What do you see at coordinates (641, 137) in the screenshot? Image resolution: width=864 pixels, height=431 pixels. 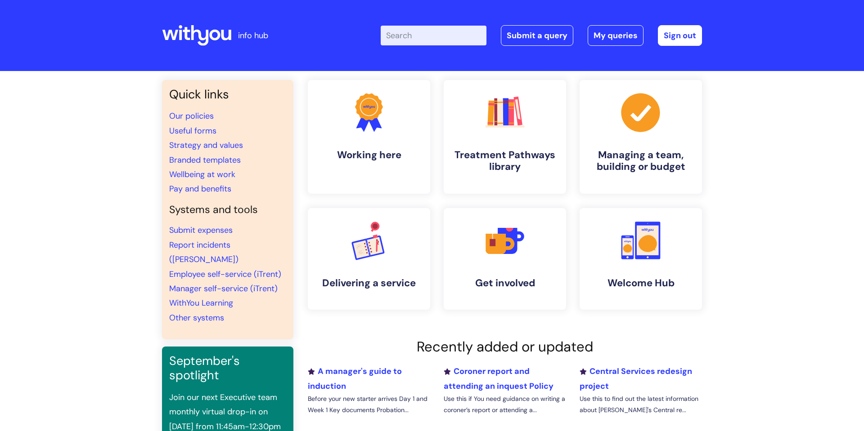 I see `a: Managing a team, building or budget` at bounding box center [641, 137].